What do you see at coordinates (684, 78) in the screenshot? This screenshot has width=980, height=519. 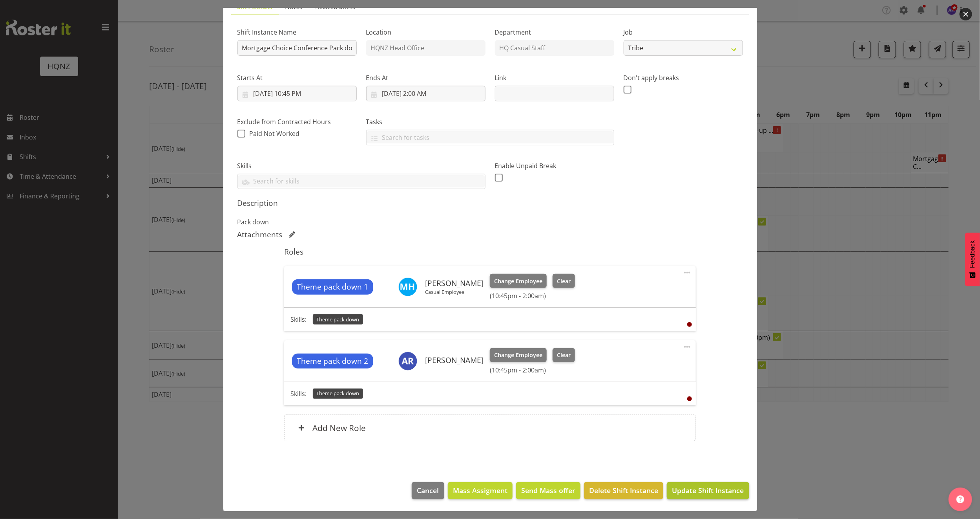 I see `label: Don't apply breaks` at bounding box center [684, 78].